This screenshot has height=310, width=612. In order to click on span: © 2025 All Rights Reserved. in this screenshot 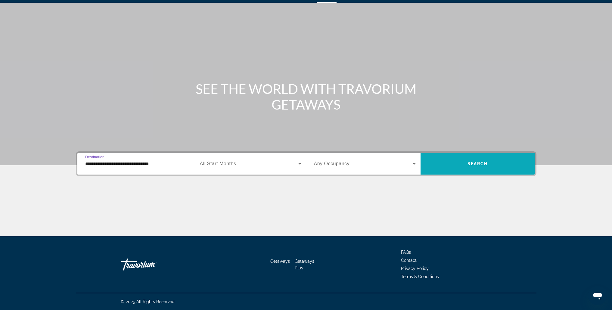, I will do `click(148, 302)`.